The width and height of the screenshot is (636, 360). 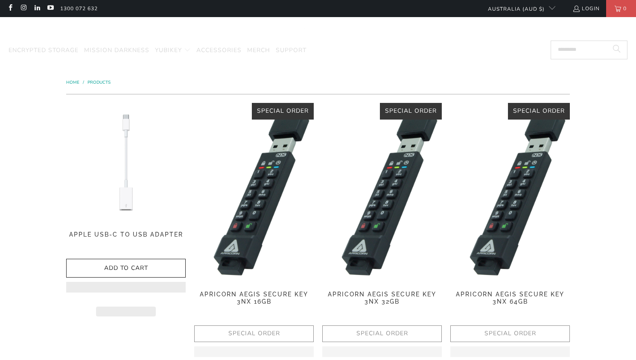 What do you see at coordinates (126, 268) in the screenshot?
I see `span: Add to Cart` at bounding box center [126, 268].